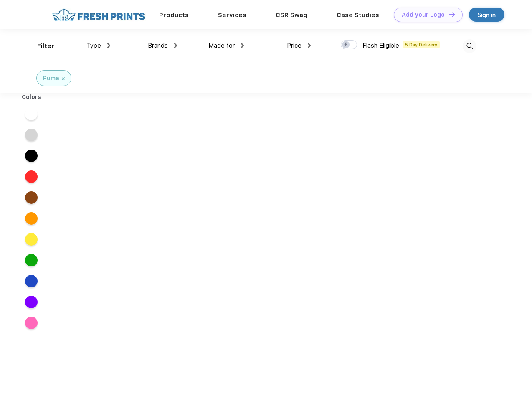 Image resolution: width=532 pixels, height=401 pixels. What do you see at coordinates (232, 15) in the screenshot?
I see `a: Services` at bounding box center [232, 15].